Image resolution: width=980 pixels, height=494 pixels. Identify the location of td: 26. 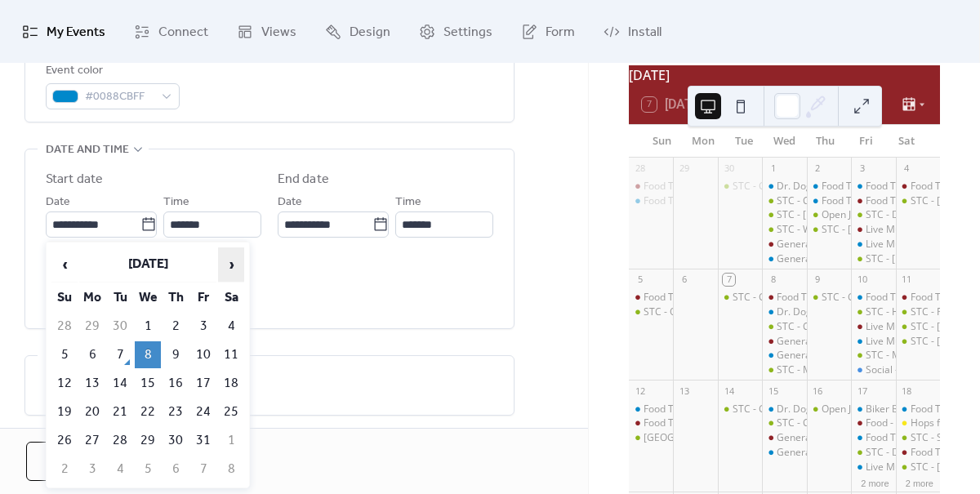
(64, 440).